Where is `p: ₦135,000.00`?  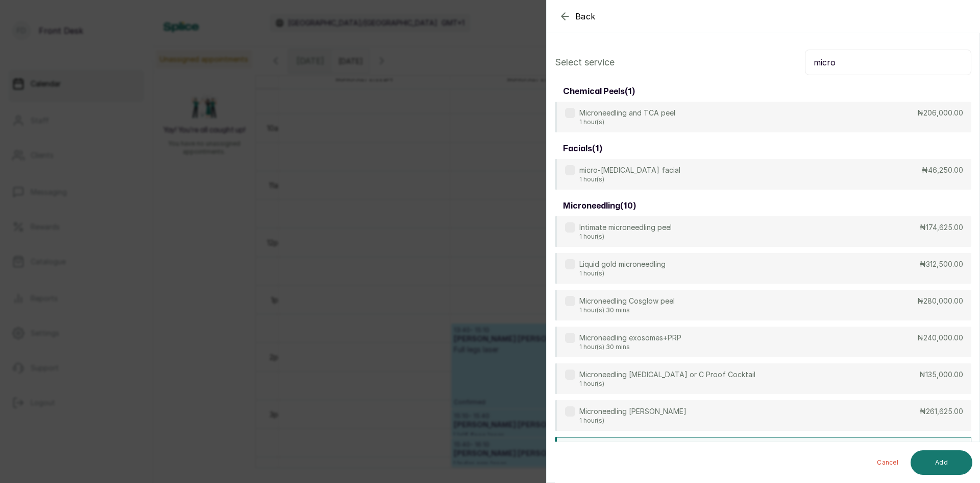 p: ₦135,000.00 is located at coordinates (941, 374).